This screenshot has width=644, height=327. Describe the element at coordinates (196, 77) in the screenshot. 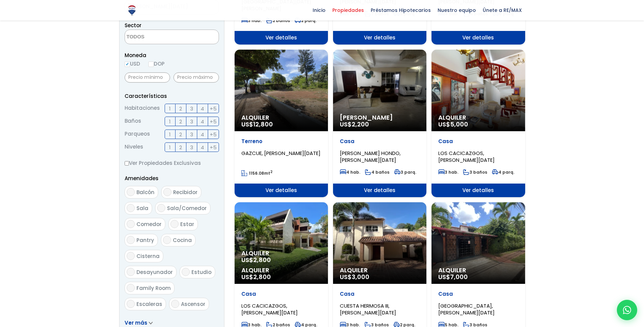

I see `input: Precio máximo` at that location.